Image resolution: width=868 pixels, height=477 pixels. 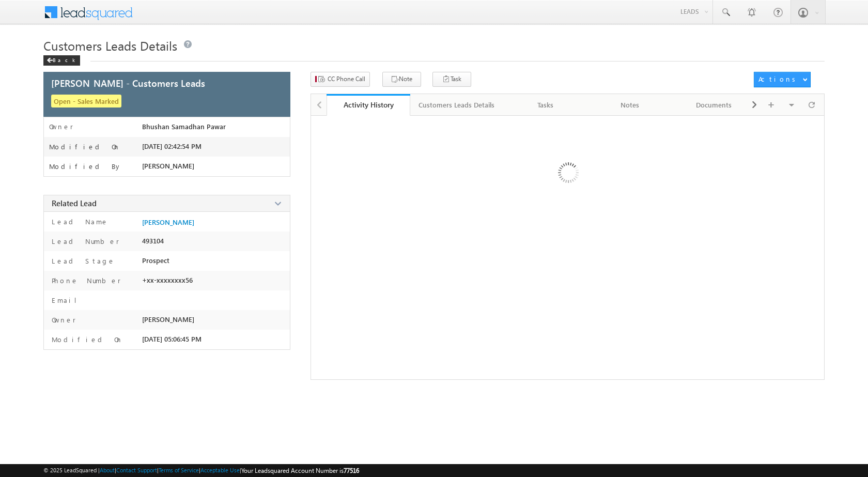 What do you see at coordinates (368, 104) in the screenshot?
I see `div: Activity History` at bounding box center [368, 104].